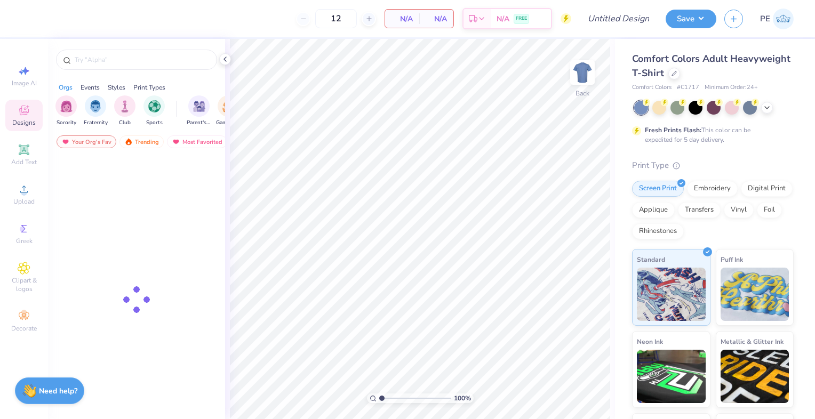  What do you see at coordinates (688, 87) in the screenshot?
I see `span: # C1717` at bounding box center [688, 87].